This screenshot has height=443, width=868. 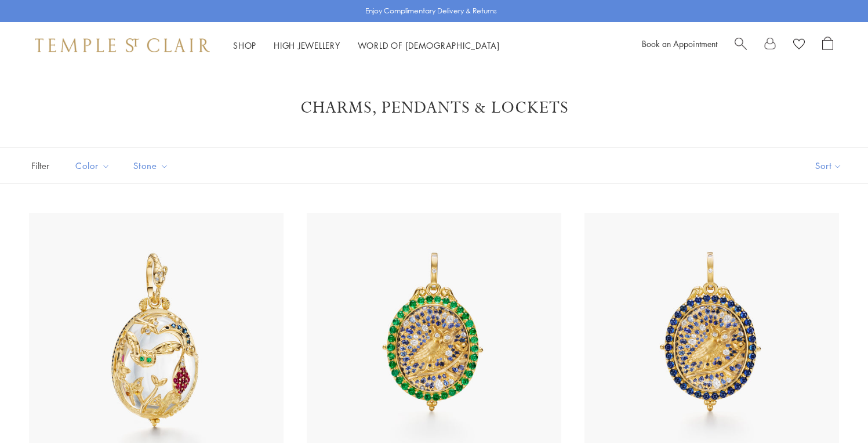 What do you see at coordinates (151, 166) in the screenshot?
I see `button: Stone` at bounding box center [151, 166].